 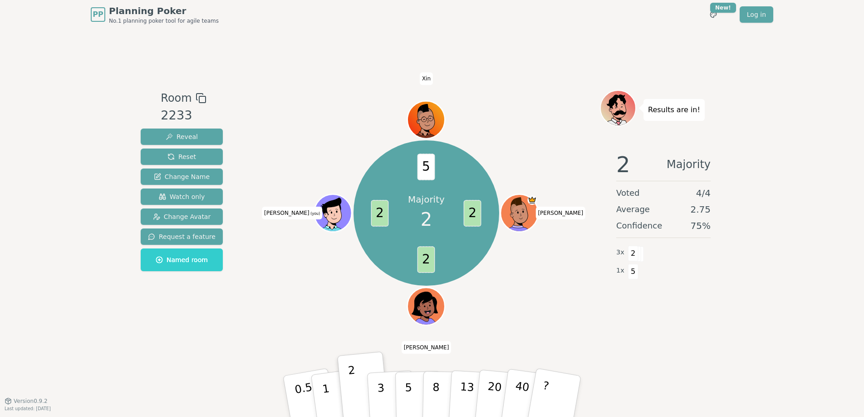 What do you see at coordinates (182, 197) in the screenshot?
I see `span: Watch only` at bounding box center [182, 197].